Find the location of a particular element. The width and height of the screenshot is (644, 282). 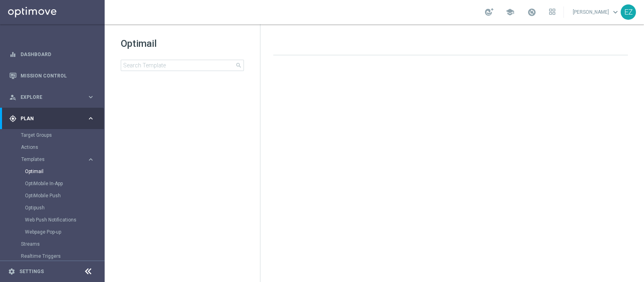

i: settings is located at coordinates (11, 271).